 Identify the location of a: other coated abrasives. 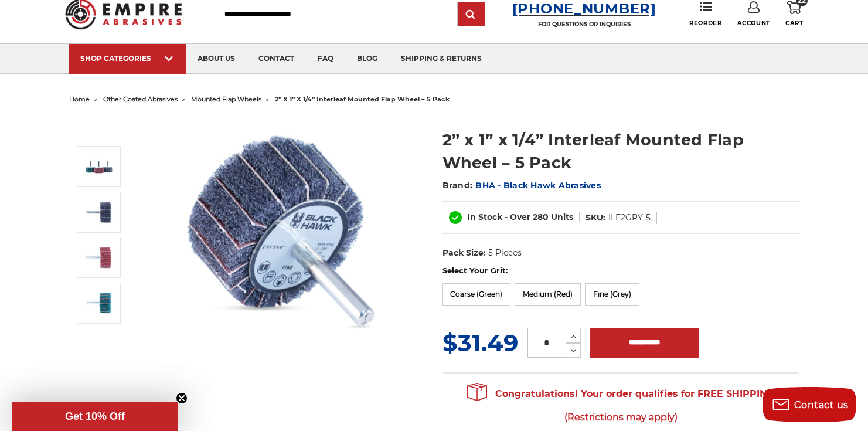
(140, 100).